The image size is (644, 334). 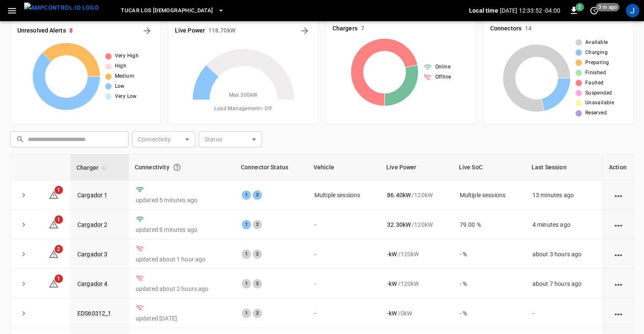 I want to click on a: 2, so click(x=54, y=253).